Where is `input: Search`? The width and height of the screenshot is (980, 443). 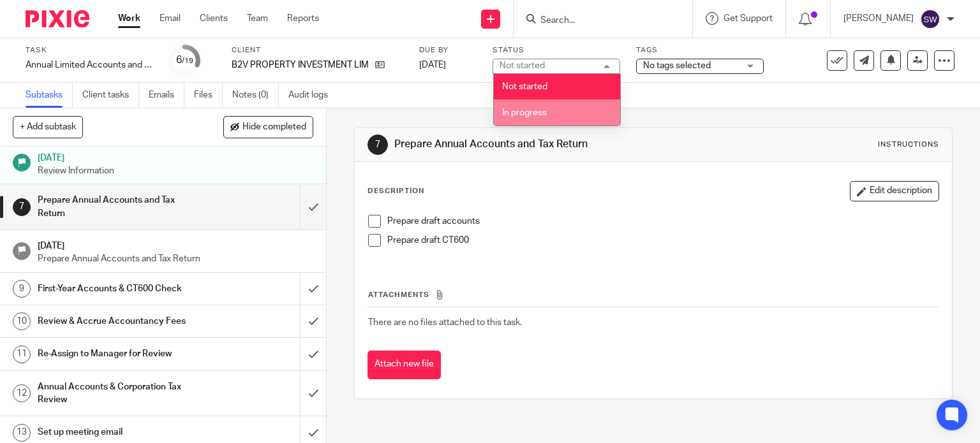 input: Search is located at coordinates (597, 21).